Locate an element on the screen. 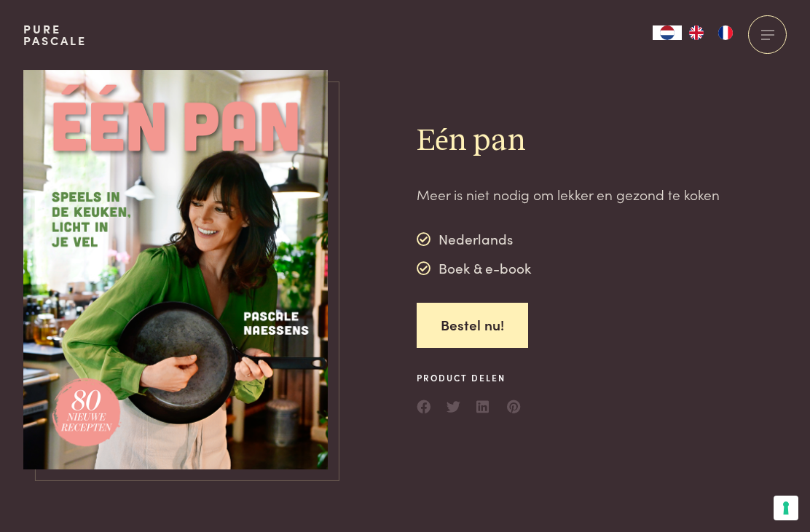 The height and width of the screenshot is (532, 810). p: Meer is niet nodig om lekker en gezond te koken is located at coordinates (568, 195).